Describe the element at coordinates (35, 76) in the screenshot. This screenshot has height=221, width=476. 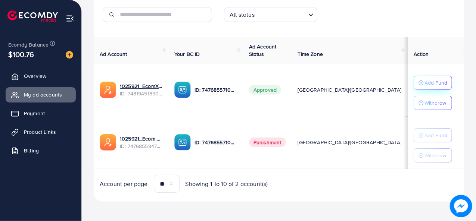
I see `span: Overview` at that location.